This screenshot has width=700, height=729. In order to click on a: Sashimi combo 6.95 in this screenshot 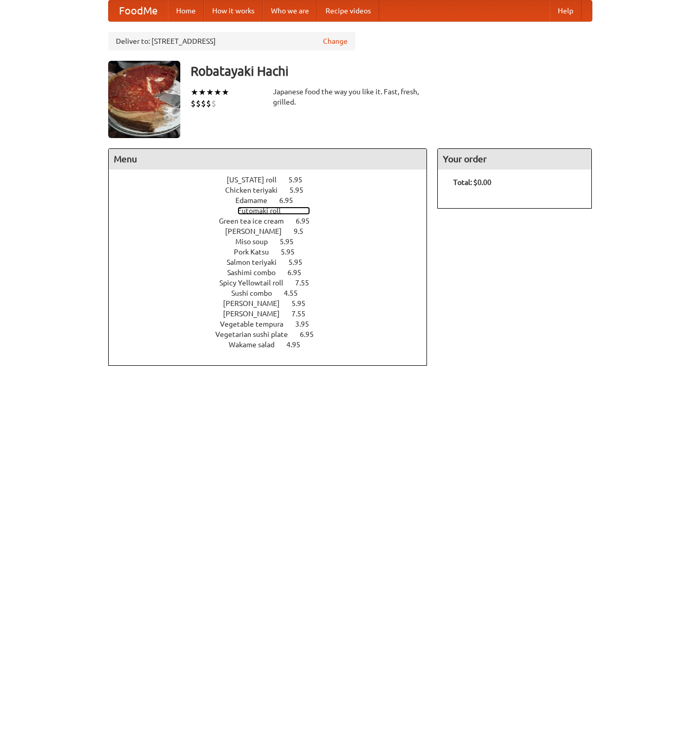, I will do `click(273, 273)`.